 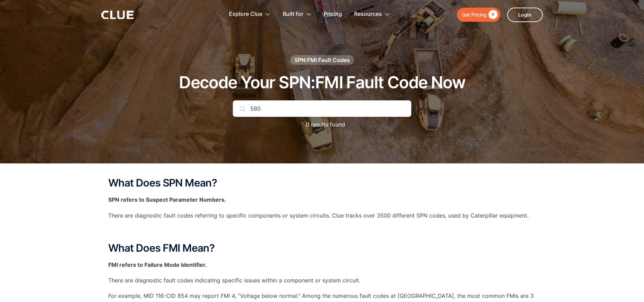 I want to click on strong: FMI refers to Failure Mode Identifier., so click(x=158, y=265).